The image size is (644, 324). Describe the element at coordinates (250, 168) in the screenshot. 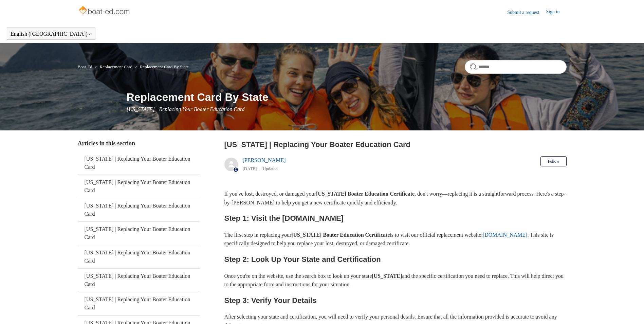

I see `time: 05/22/2024, 09:38` at that location.